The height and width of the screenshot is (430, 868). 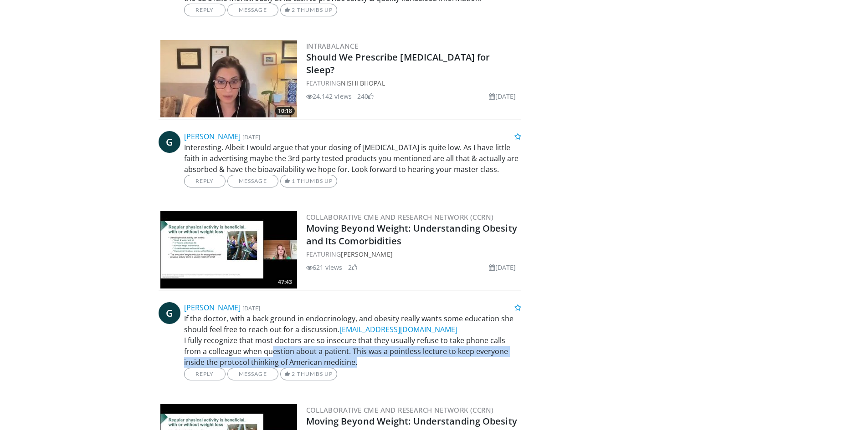 What do you see at coordinates (285, 282) in the screenshot?
I see `span: 47:43` at bounding box center [285, 282].